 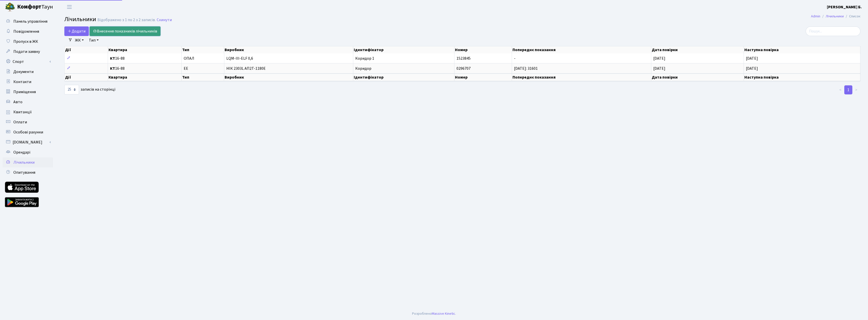 What do you see at coordinates (443, 314) in the screenshot?
I see `a: Massive Kinetic` at bounding box center [443, 314].